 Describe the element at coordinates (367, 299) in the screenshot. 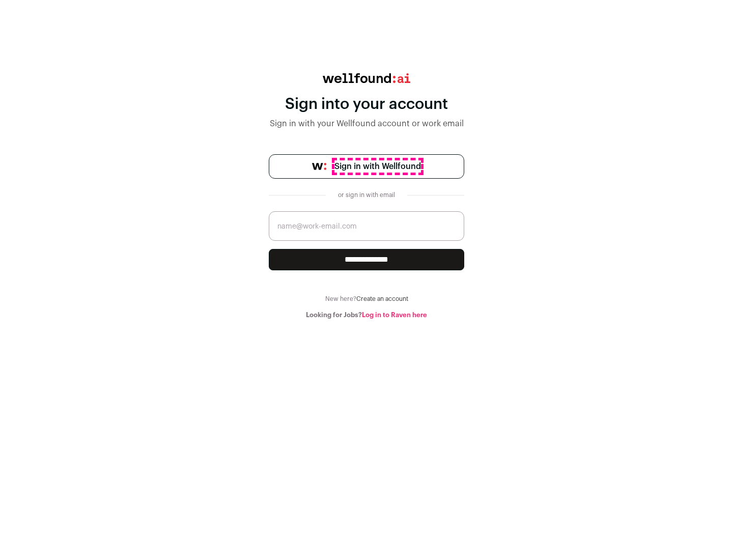

I see `div: New here?` at that location.